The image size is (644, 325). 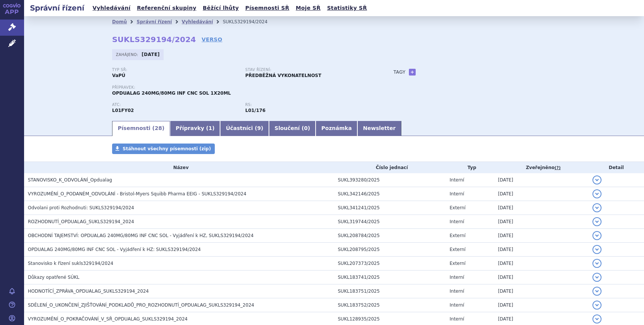 I want to click on p: Typ SŘ:, so click(x=175, y=70).